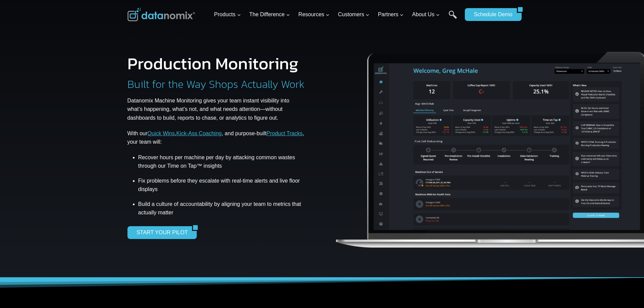 Image resolution: width=644 pixels, height=308 pixels. What do you see at coordinates (222, 163) in the screenshot?
I see `li: Recover hours per machine per day by attacking common wastes through our Time on Tap™ insights` at bounding box center [222, 163].